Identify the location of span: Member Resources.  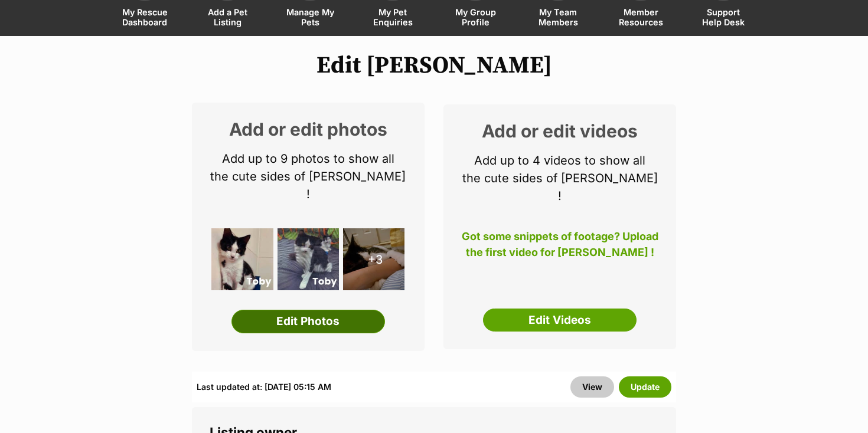
(641, 17).